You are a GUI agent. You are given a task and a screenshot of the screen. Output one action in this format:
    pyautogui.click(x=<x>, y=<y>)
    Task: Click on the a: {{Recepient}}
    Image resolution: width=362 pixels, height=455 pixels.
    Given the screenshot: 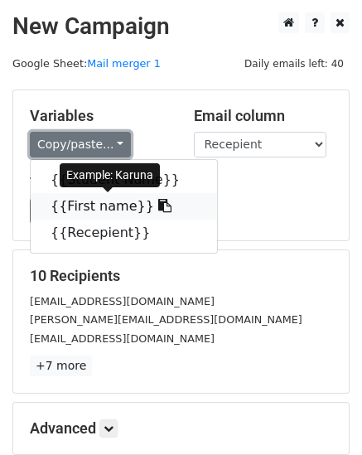 What is the action you would take?
    pyautogui.click(x=124, y=233)
    